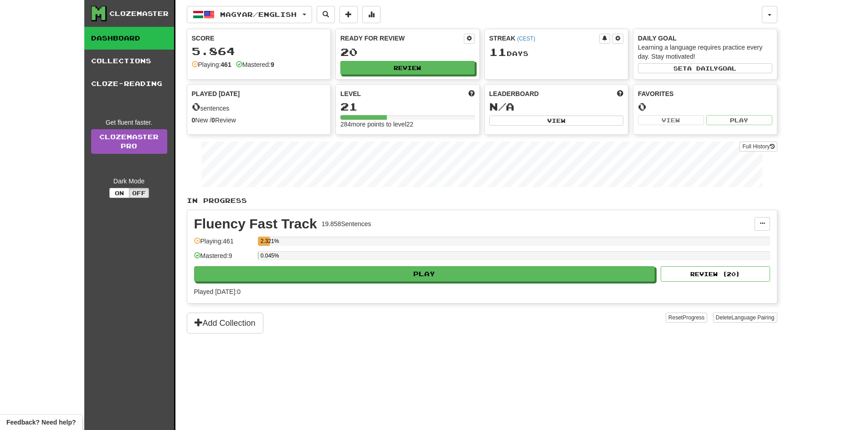 This screenshot has height=430, width=868. Describe the element at coordinates (702, 68) in the screenshot. I see `span: a daily` at that location.